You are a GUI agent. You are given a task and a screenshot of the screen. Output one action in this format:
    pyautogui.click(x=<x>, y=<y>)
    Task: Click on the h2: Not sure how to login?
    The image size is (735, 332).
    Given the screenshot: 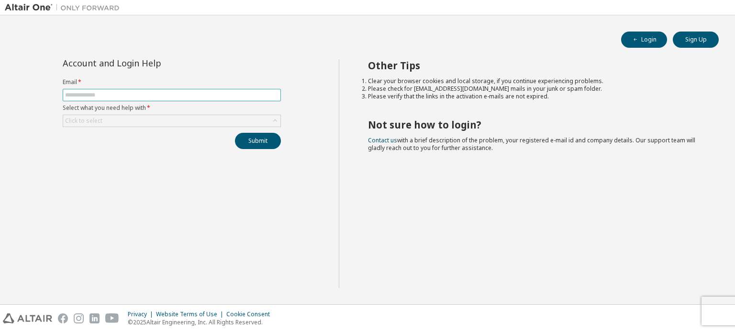 What is the action you would take?
    pyautogui.click(x=535, y=125)
    